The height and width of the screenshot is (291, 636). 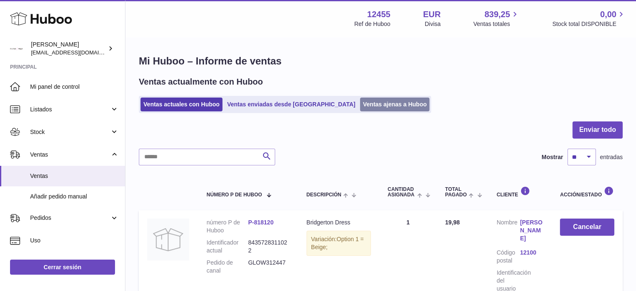 What do you see at coordinates (589, 18) in the screenshot?
I see `a: 0,00 Stock total DISPONIBLE` at bounding box center [589, 18].